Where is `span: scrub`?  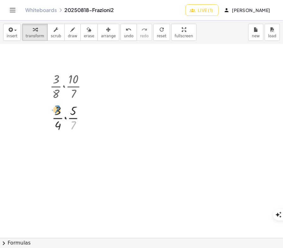 span: scrub is located at coordinates (56, 36).